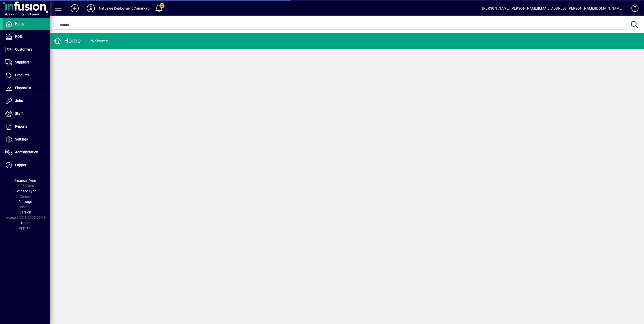  Describe the element at coordinates (19, 101) in the screenshot. I see `span: Jobs` at that location.